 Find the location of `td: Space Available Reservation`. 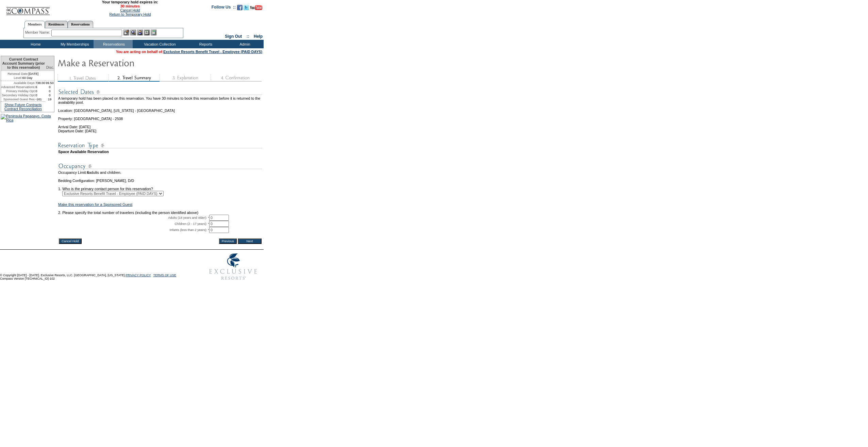

td: Space Available Reservation is located at coordinates (160, 152).